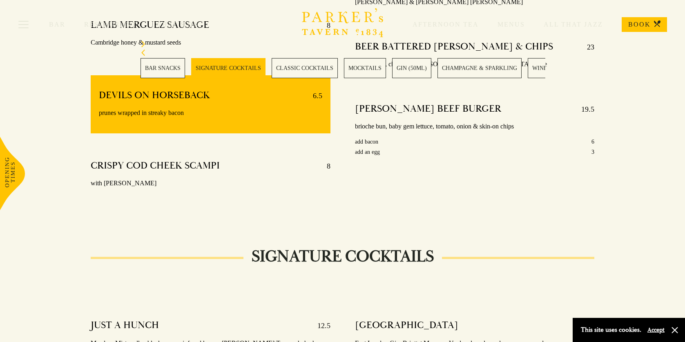 The width and height of the screenshot is (685, 342). What do you see at coordinates (475, 126) in the screenshot?
I see `p: brioche bun, baby gem lettuce, tomato, onion & skin-on chips` at bounding box center [475, 126].